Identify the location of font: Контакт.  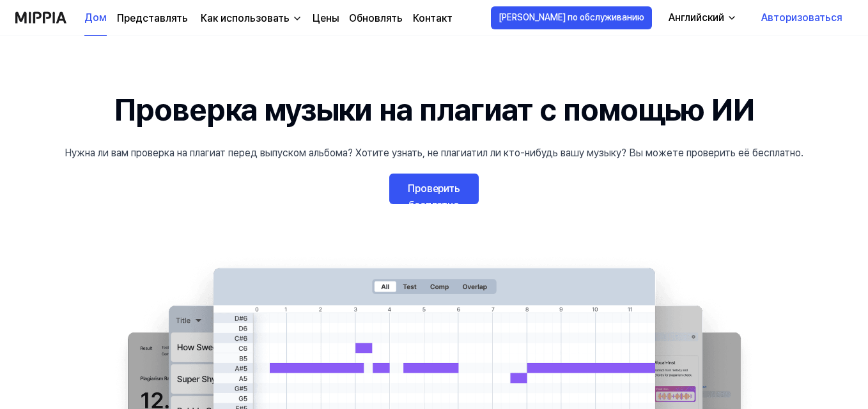
(433, 18).